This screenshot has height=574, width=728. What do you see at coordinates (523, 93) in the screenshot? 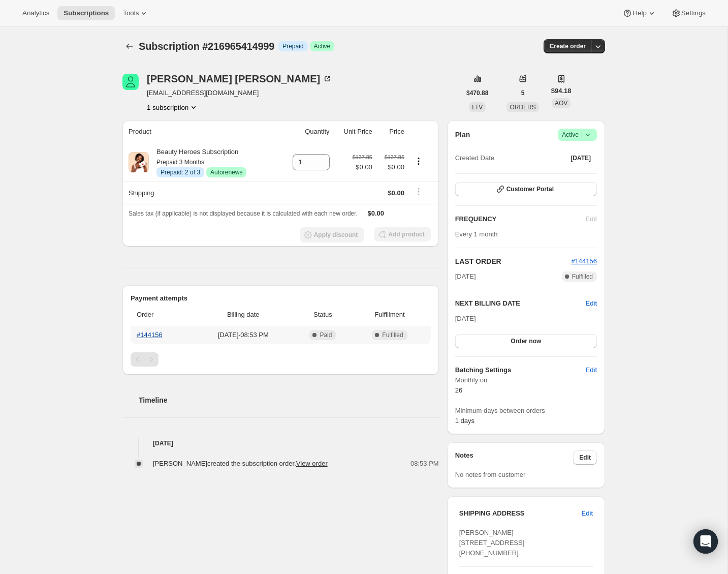
I see `button: 5` at bounding box center [523, 93].